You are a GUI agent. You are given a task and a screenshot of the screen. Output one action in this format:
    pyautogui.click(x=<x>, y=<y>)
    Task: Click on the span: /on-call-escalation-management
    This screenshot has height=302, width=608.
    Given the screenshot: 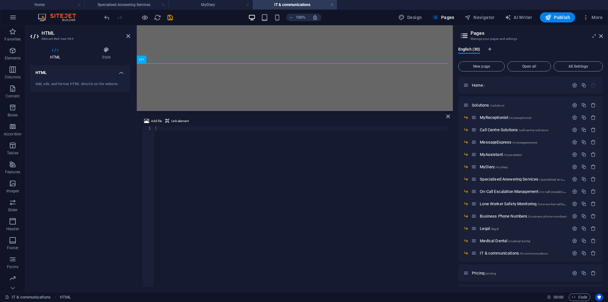 What is the action you would take?
    pyautogui.click(x=562, y=192)
    